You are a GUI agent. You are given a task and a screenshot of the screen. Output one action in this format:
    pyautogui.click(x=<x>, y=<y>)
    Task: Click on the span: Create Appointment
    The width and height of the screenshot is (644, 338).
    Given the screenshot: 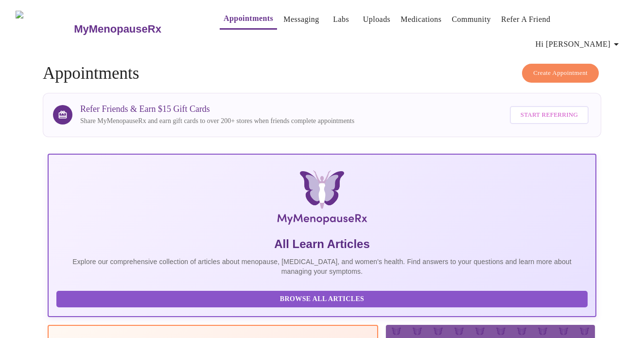 What is the action you would take?
    pyautogui.click(x=560, y=73)
    